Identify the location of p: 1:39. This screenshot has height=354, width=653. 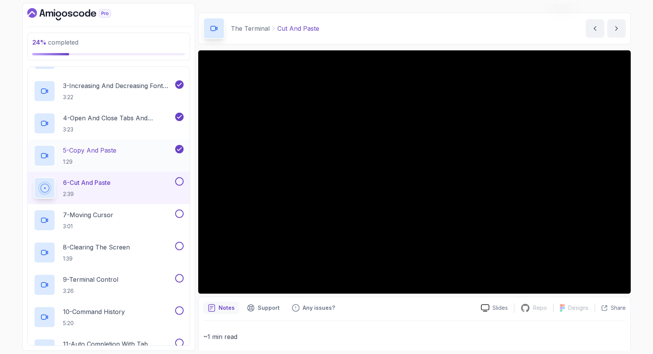
(96, 259).